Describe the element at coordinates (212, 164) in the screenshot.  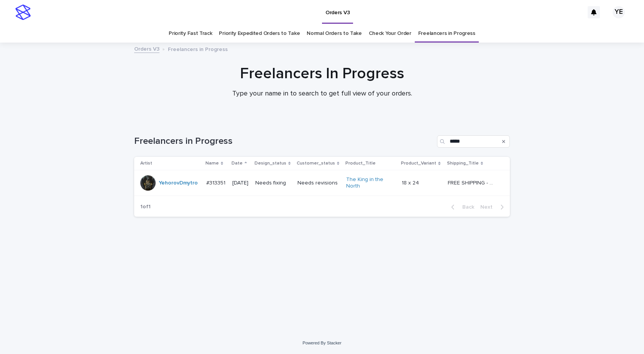
I see `p: Name` at that location.